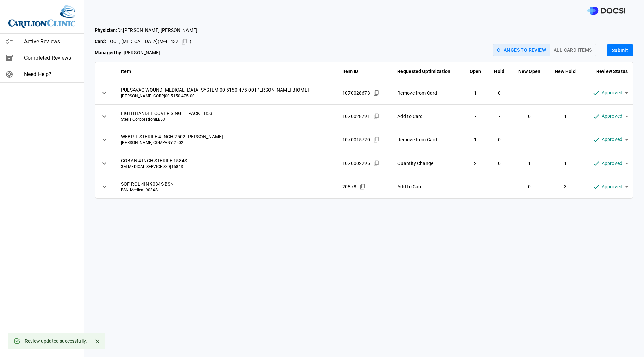 Image resolution: width=644 pixels, height=357 pixels. Describe the element at coordinates (126, 71) in the screenshot. I see `strong: Item` at that location.